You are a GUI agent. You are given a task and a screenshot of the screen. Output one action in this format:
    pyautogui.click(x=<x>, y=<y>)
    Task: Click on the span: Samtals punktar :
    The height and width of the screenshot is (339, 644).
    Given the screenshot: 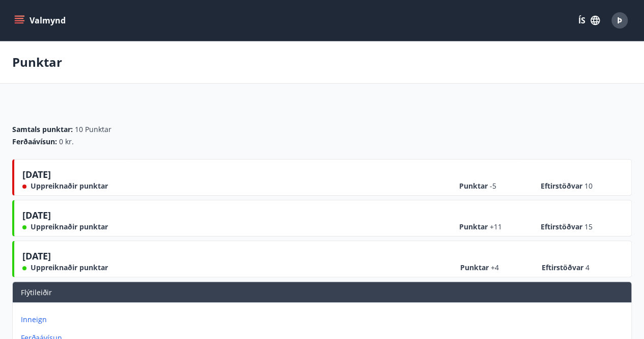 What is the action you would take?
    pyautogui.click(x=42, y=129)
    